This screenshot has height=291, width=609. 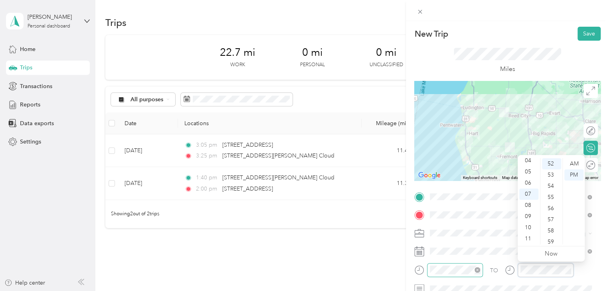 What do you see at coordinates (589, 34) in the screenshot?
I see `button: Save` at bounding box center [589, 34].